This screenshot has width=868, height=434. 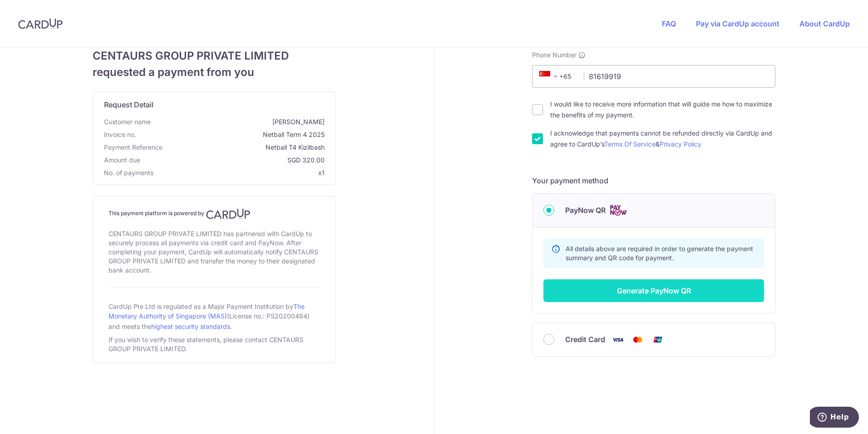 What do you see at coordinates (663, 138) in the screenshot?
I see `label: I acknowledge that payments cannot be refunded directly via CardUp and agree to CardUp’s &` at bounding box center [663, 138].